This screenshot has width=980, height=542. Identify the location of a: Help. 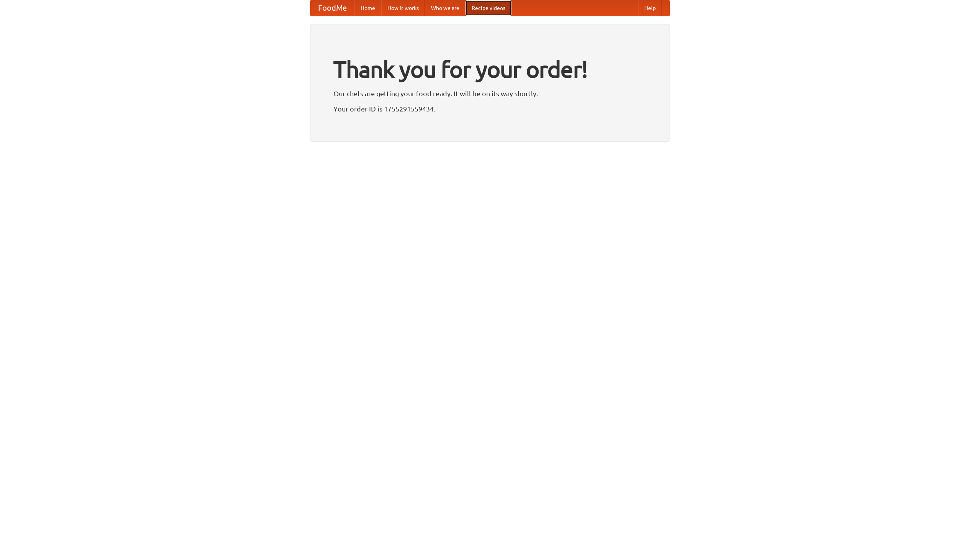
(651, 8).